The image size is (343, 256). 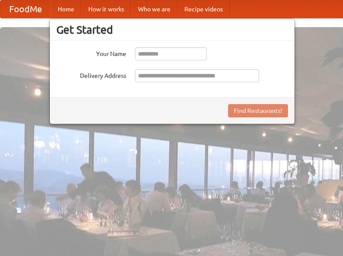 I want to click on a: Who we are, so click(x=154, y=9).